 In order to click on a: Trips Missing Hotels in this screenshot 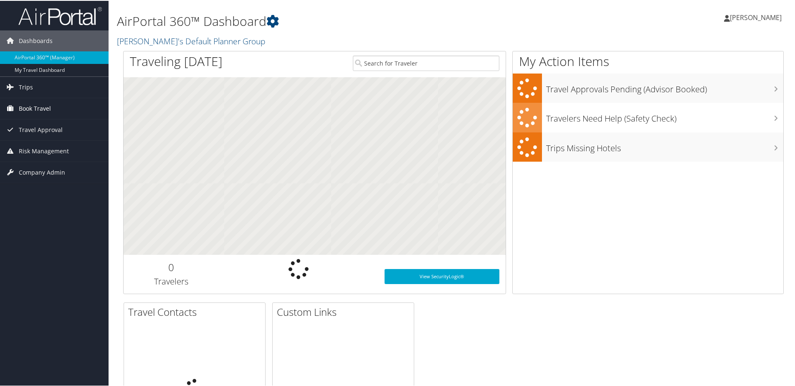, I will do `click(648, 146)`.